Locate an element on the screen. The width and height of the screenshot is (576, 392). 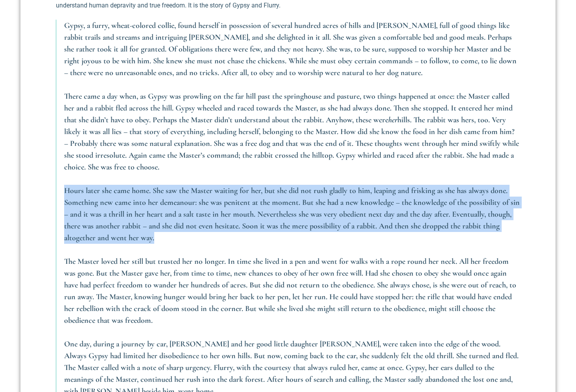
p: her is located at coordinates (292, 132).